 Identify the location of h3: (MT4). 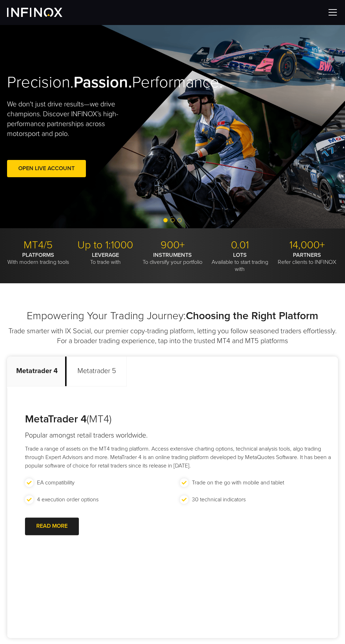
(180, 419).